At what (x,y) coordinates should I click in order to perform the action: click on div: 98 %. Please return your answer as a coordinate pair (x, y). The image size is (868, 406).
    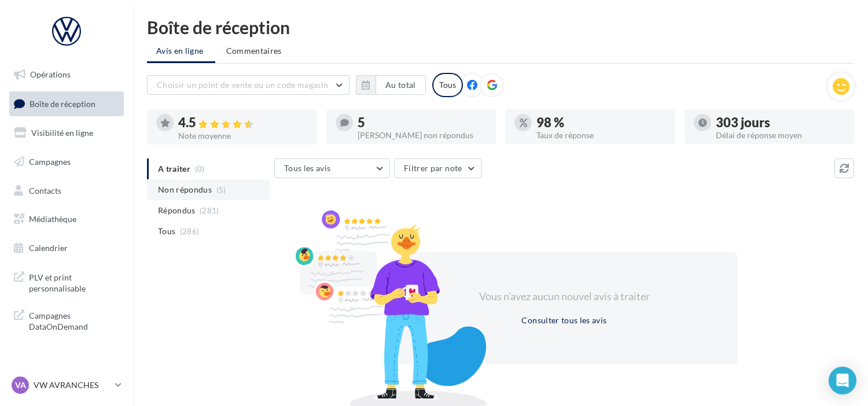
    Looking at the image, I should click on (601, 123).